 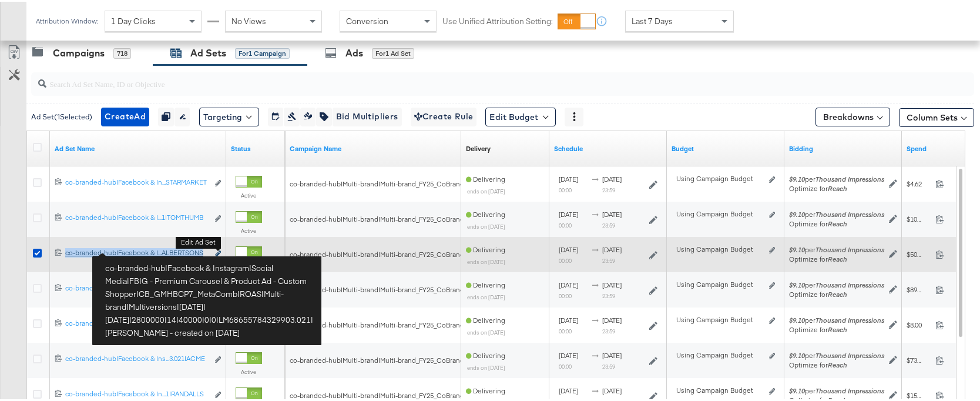 I want to click on div: Ad Set ( 1 Selected), so click(x=61, y=115).